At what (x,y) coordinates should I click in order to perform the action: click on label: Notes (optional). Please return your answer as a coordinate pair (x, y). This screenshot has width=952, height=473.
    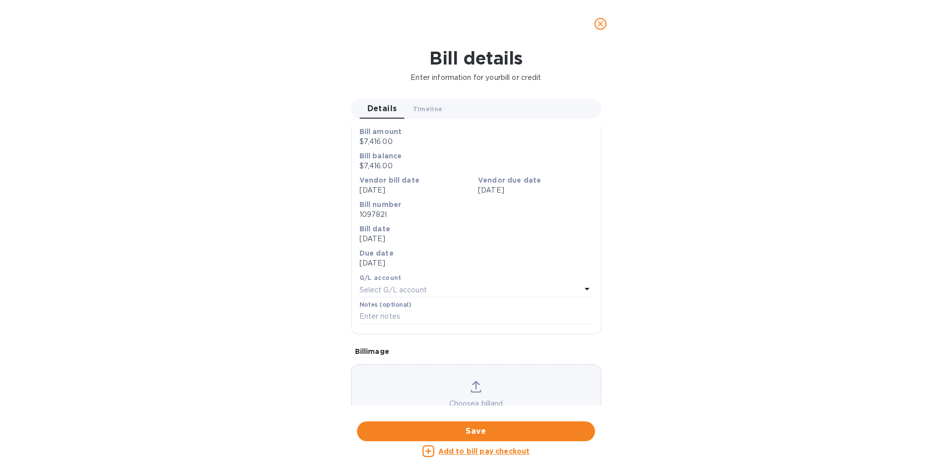
    Looking at the image, I should click on (385, 305).